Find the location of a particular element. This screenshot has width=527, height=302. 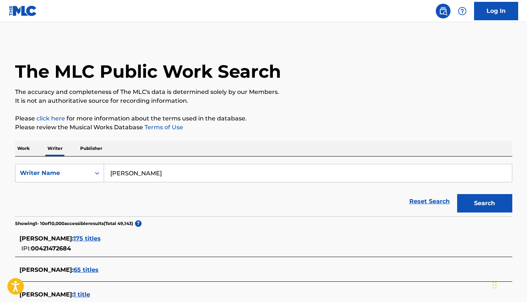

div: Writer Name is located at coordinates (53, 173).